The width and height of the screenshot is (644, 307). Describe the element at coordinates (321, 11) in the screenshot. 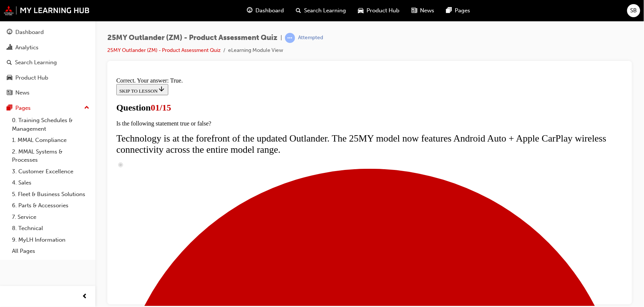

I see `a: search-iconSearch Learning` at that location.